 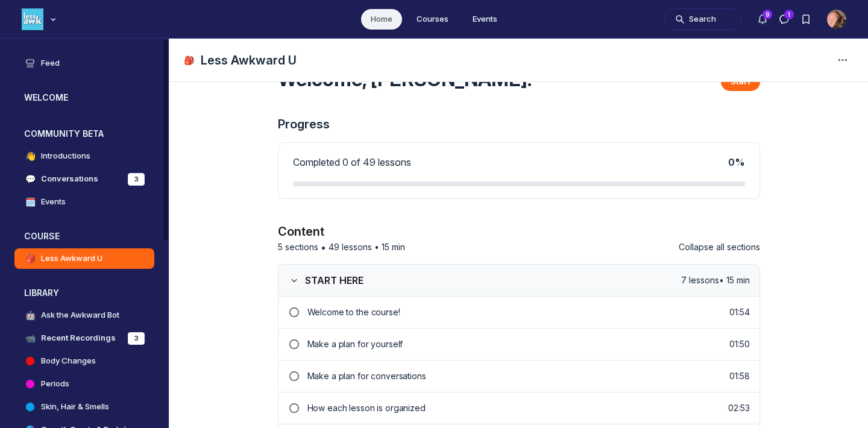 I want to click on a: Feed, so click(x=85, y=64).